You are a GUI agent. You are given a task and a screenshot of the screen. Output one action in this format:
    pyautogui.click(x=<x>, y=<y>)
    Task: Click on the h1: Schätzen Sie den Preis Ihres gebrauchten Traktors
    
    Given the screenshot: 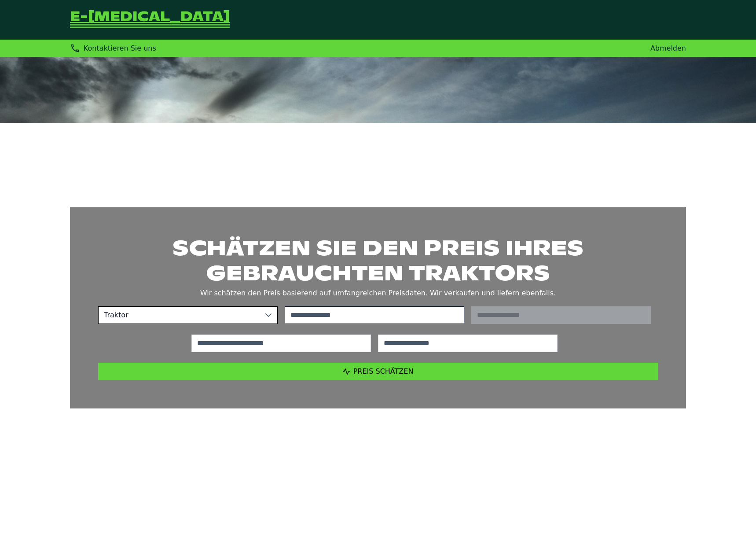 What is the action you would take?
    pyautogui.click(x=378, y=260)
    